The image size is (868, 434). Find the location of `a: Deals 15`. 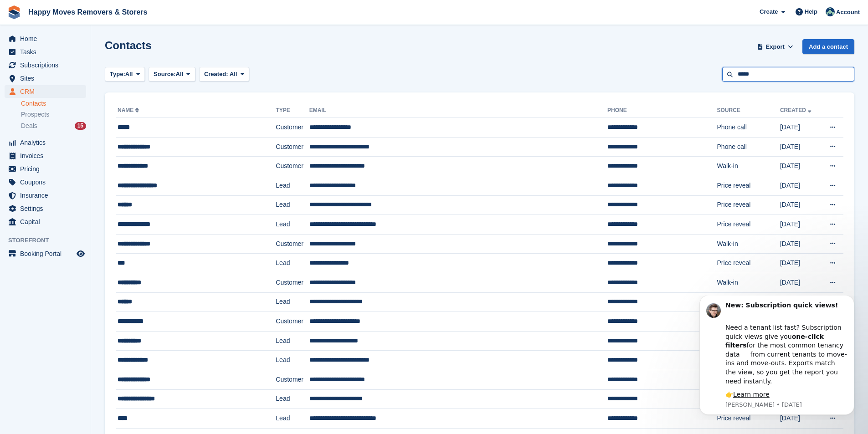

a: Deals 15 is located at coordinates (53, 126).